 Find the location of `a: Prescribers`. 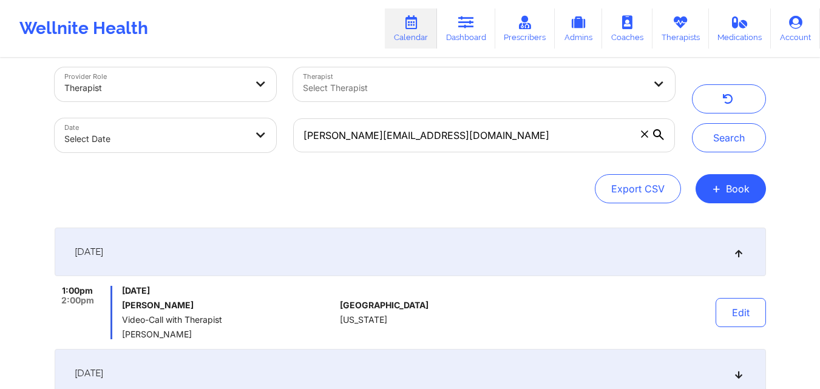

a: Prescribers is located at coordinates (525, 29).